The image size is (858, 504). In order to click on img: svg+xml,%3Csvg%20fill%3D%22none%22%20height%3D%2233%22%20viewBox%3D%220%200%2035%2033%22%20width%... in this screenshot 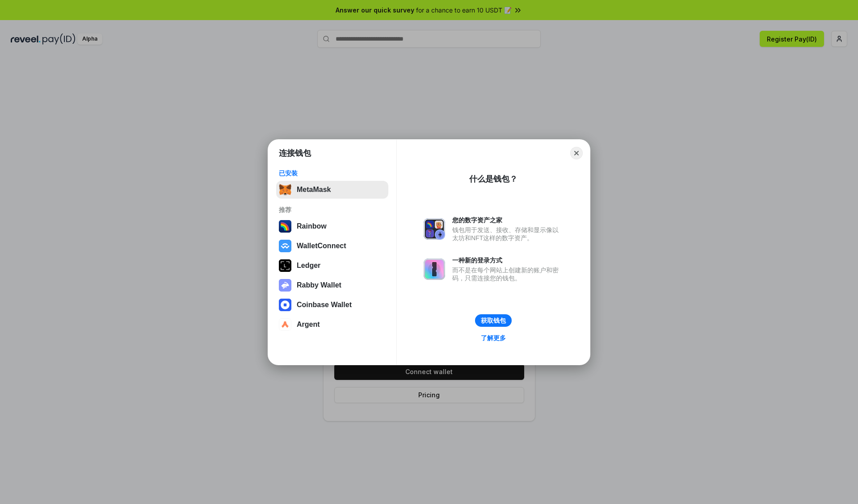, I will do `click(285, 190)`.